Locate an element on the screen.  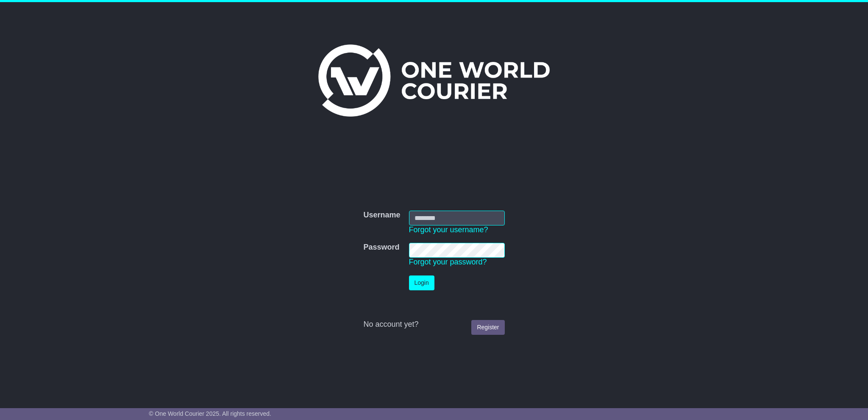
button: Login is located at coordinates (422, 282).